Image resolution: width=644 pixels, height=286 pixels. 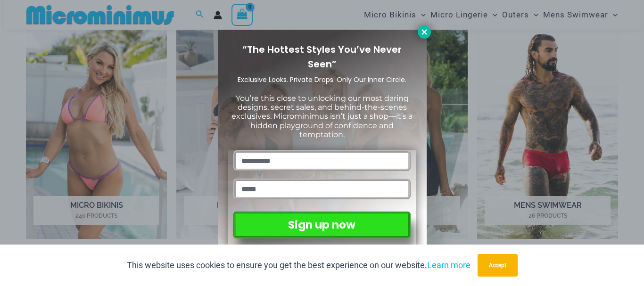 I want to click on a: Learn more, so click(x=449, y=265).